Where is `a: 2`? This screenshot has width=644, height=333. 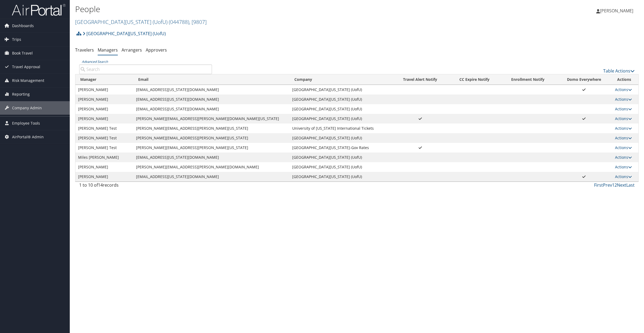
a: 2 is located at coordinates (615, 185).